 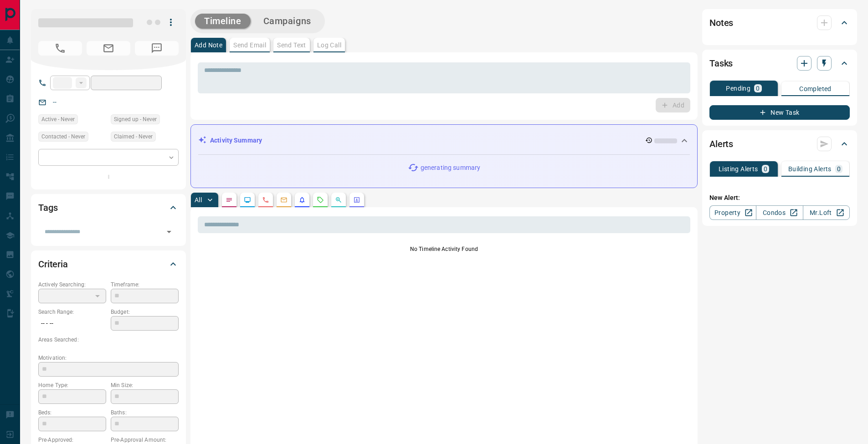 What do you see at coordinates (145, 440) in the screenshot?
I see `p: Pre-Approval Amount:` at bounding box center [145, 440].